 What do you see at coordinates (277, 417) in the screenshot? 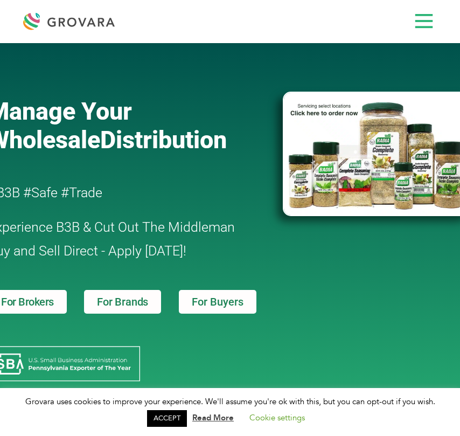
I see `a: Cookie settings` at bounding box center [277, 417].